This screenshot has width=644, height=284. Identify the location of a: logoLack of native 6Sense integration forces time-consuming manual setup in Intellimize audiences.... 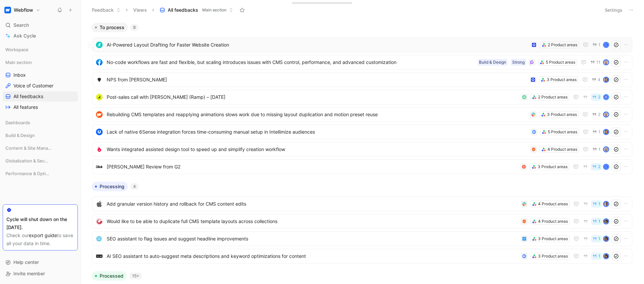
(362, 132).